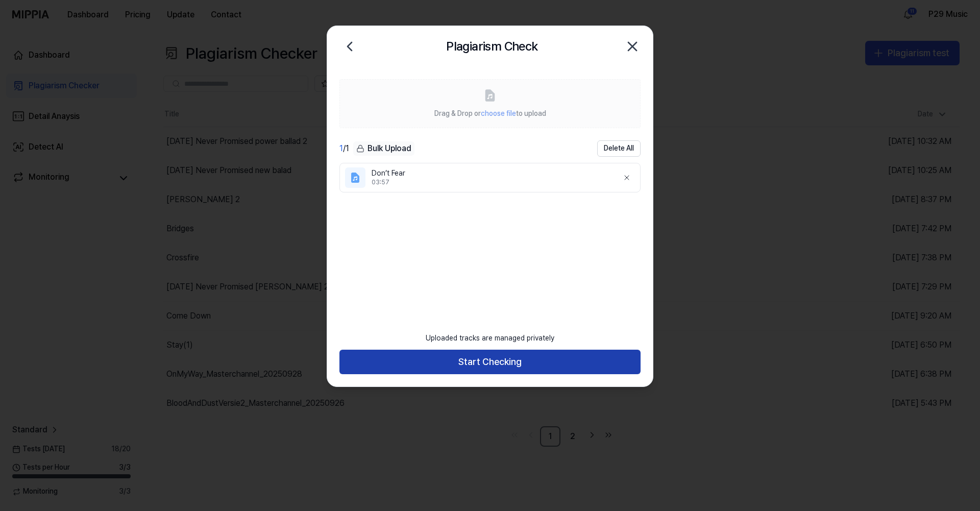 Image resolution: width=980 pixels, height=511 pixels. What do you see at coordinates (341, 148) in the screenshot?
I see `span: 1` at bounding box center [341, 148].